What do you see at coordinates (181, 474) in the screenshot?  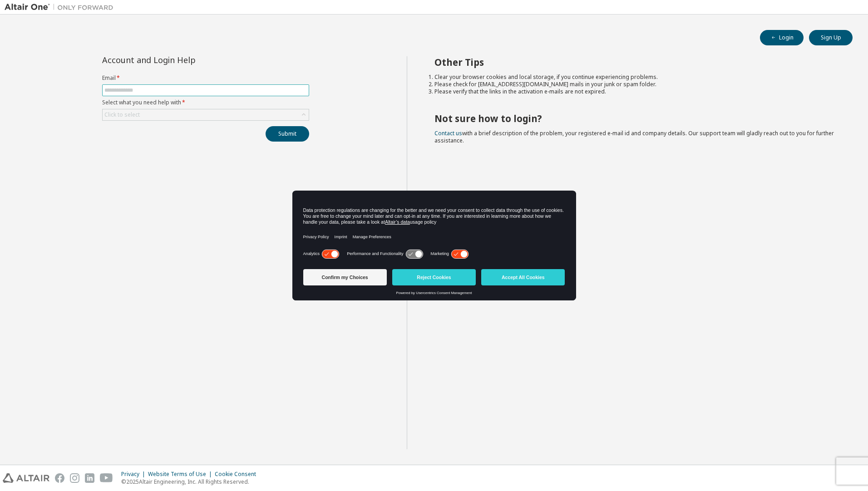 I see `div: Website Terms of Use` at bounding box center [181, 474].